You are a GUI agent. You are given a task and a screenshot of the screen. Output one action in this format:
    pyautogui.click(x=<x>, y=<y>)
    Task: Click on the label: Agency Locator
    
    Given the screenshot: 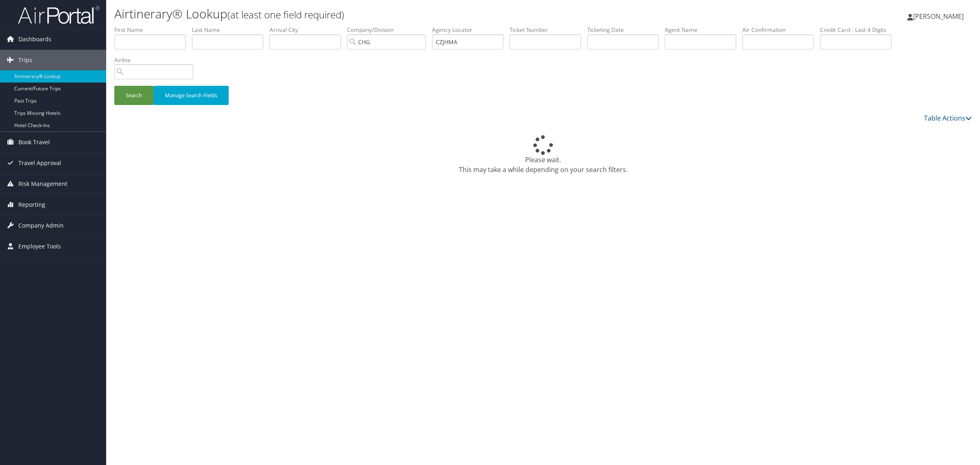 What is the action you would take?
    pyautogui.click(x=471, y=30)
    